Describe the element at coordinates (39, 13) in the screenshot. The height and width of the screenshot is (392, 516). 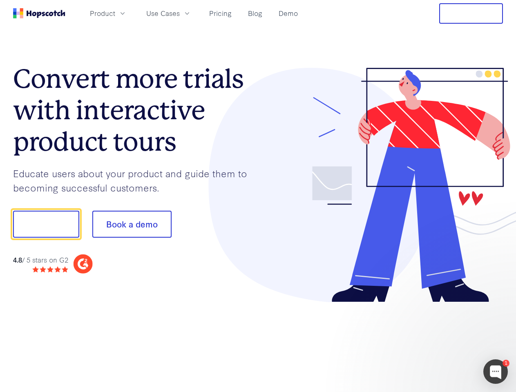
I see `a: Home` at that location.